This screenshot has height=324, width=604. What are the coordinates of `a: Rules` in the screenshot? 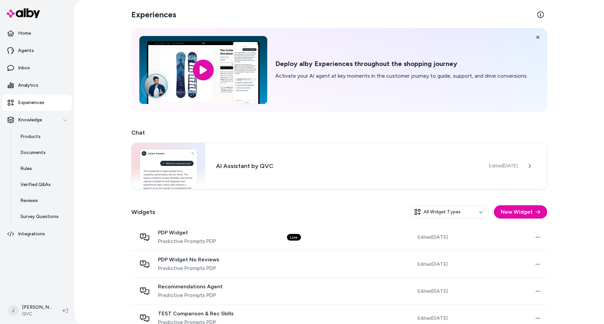 It's located at (43, 169).